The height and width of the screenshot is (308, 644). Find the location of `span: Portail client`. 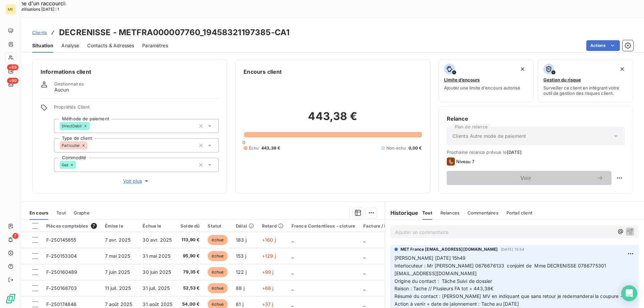

span: Portail client is located at coordinates (519, 213).